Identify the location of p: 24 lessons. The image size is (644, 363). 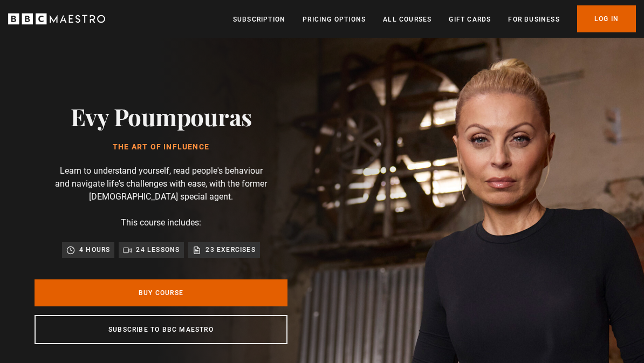
(157, 249).